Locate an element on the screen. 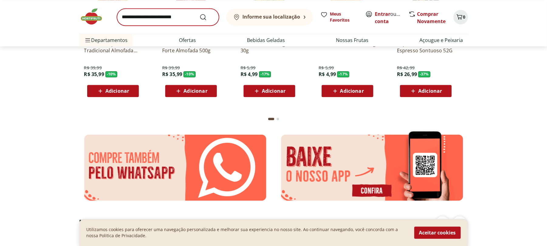 The width and height of the screenshot is (547, 246). p: Café 3 Corações Extra Forte Almofada 500g is located at coordinates (191, 47).